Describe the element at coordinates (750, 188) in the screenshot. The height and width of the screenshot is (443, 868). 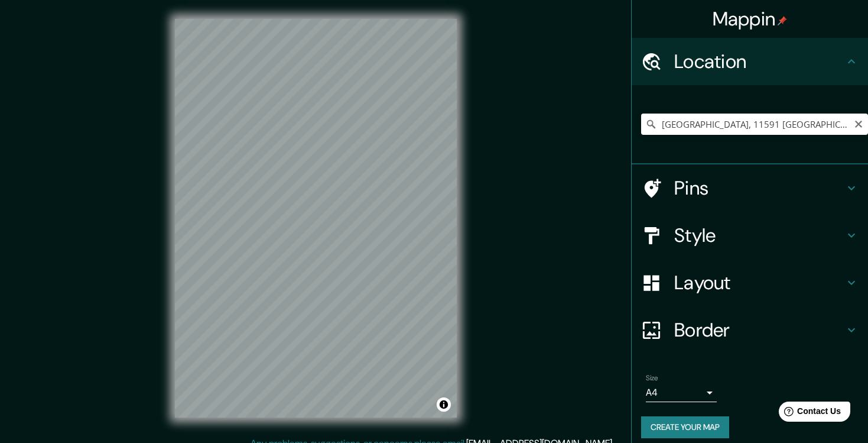
I see `div: Pins` at that location.